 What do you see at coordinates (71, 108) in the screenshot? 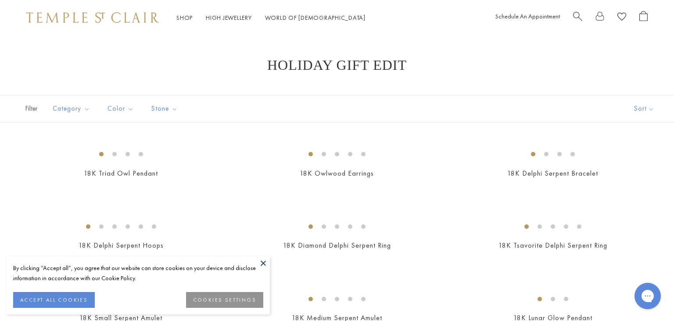
I see `button: Category` at bounding box center [71, 108].